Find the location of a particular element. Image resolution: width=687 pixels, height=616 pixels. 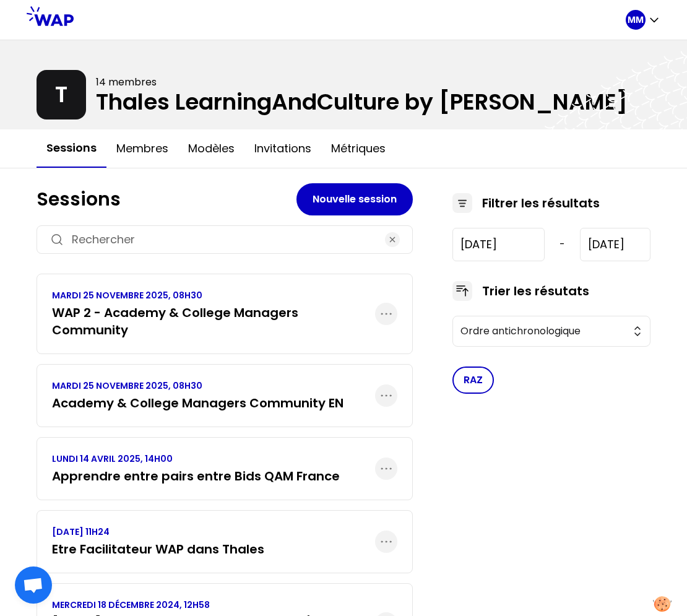

button: Métriques is located at coordinates (358, 149).